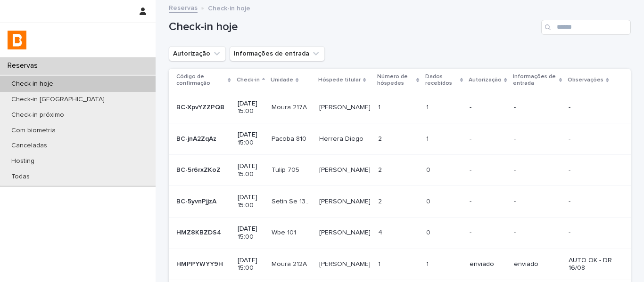 The height and width of the screenshot is (282, 644). Describe the element at coordinates (290, 138) in the screenshot. I see `p: Pacoba 810` at that location.